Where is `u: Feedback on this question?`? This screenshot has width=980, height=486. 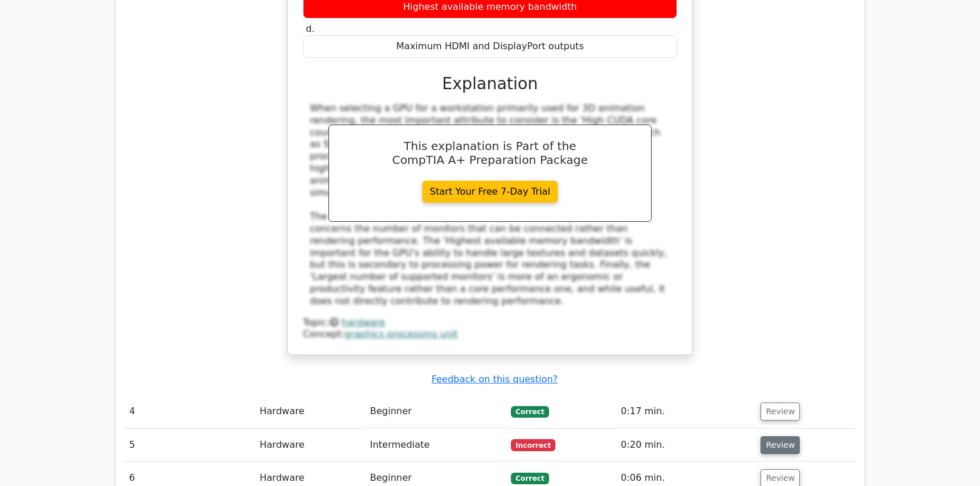
u: Feedback on this question? is located at coordinates (495, 379).